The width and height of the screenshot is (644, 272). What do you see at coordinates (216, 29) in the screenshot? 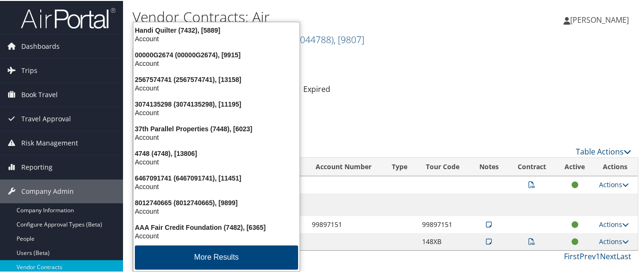
I see `div: Handi Quilter (7432), [5889]` at bounding box center [216, 29].